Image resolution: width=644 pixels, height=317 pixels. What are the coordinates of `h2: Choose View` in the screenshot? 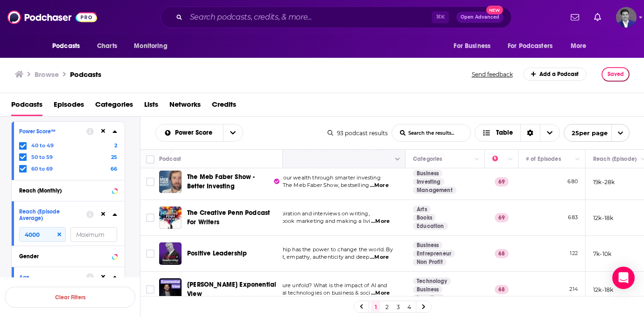 It's located at (517, 133).